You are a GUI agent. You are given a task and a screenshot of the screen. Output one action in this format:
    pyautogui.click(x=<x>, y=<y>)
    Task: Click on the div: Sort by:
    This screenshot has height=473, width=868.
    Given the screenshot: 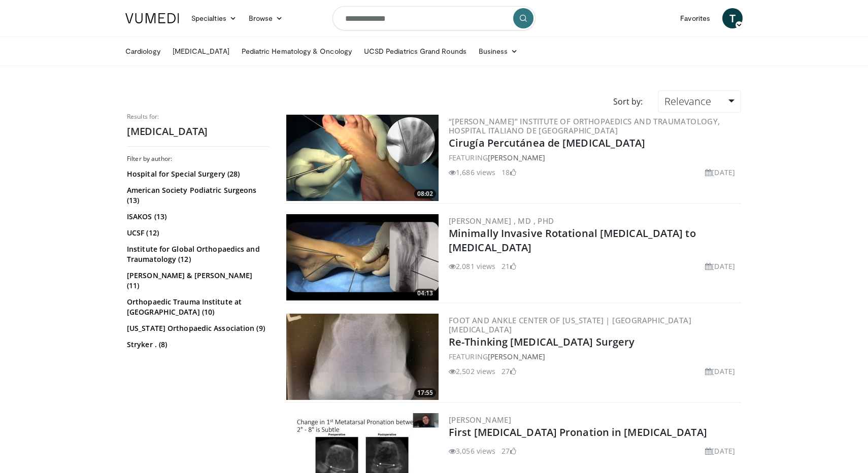 What is the action you would take?
    pyautogui.click(x=628, y=102)
    